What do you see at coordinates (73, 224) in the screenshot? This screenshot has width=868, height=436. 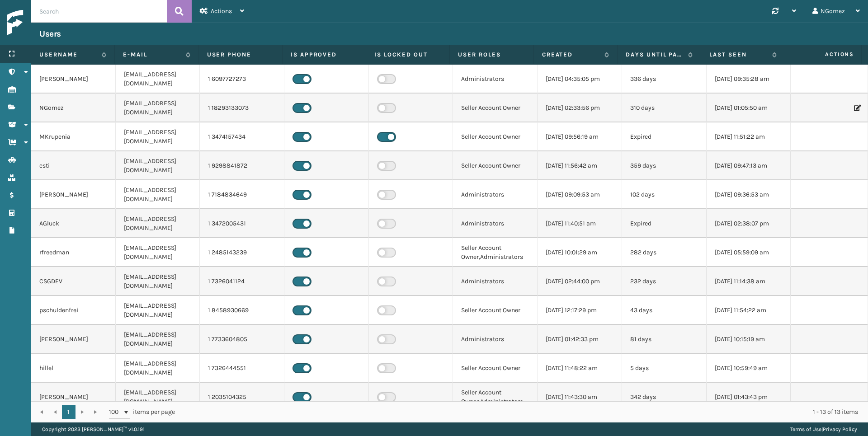 I see `td: AGluck` at bounding box center [73, 224].